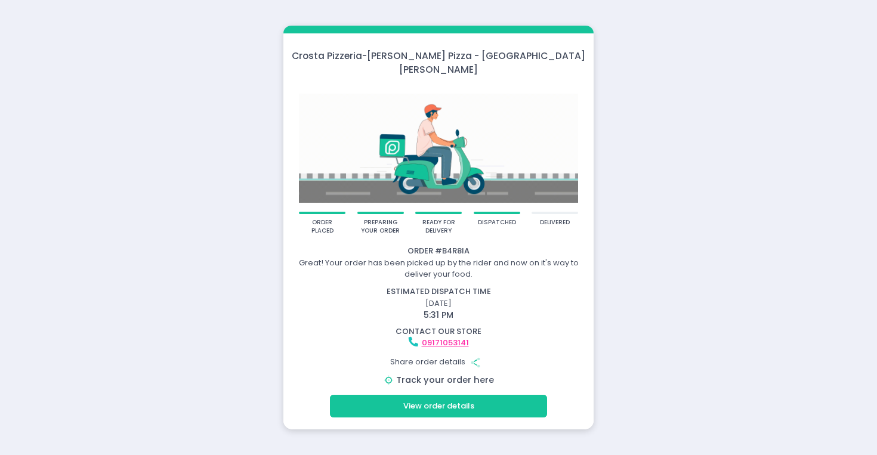 The image size is (877, 455). Describe the element at coordinates (497, 223) in the screenshot. I see `div: dispatched` at that location.